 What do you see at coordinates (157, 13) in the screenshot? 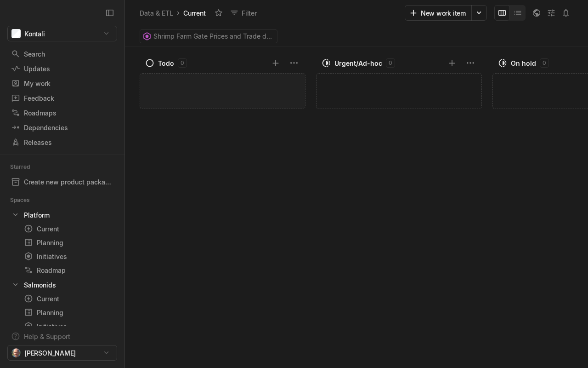
I see `div: Data & ETL` at bounding box center [157, 13].